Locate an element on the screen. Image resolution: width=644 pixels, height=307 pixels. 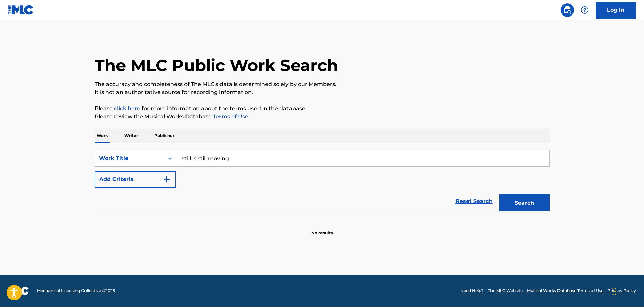
a: Public Search is located at coordinates (567, 10).